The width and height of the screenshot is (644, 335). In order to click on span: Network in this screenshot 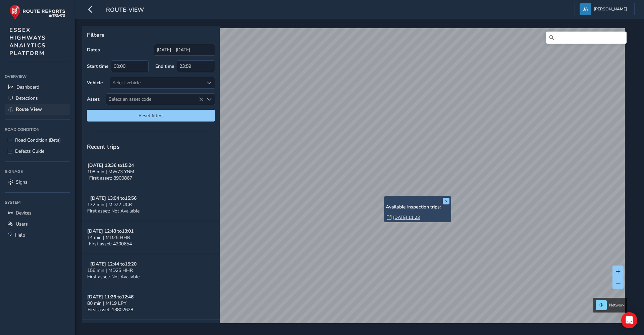, I will do `click(617, 305)`.